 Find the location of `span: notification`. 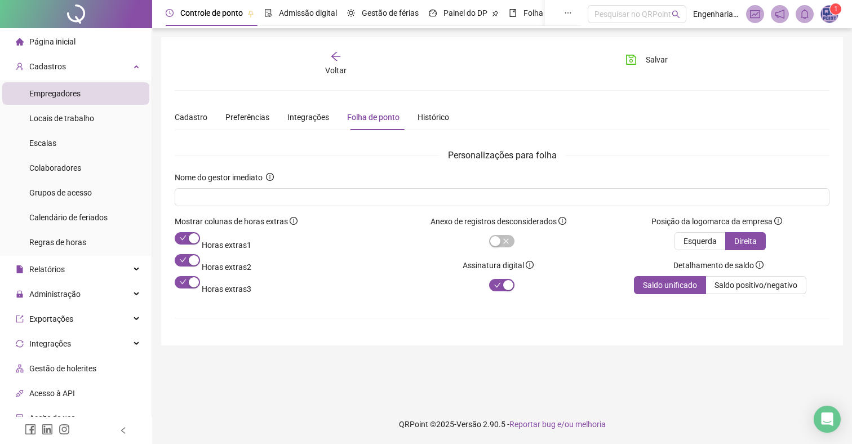

span: notification is located at coordinates (780, 14).